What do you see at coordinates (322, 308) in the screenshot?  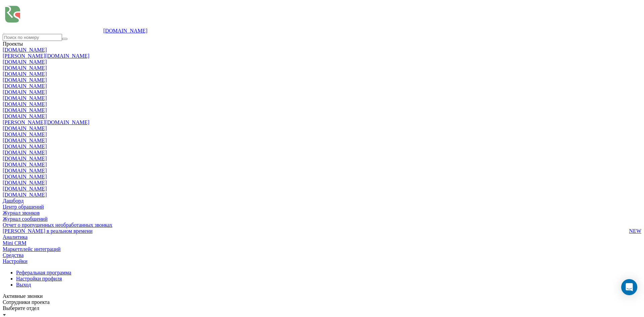 I see `div: Выберите отдел` at bounding box center [322, 308].